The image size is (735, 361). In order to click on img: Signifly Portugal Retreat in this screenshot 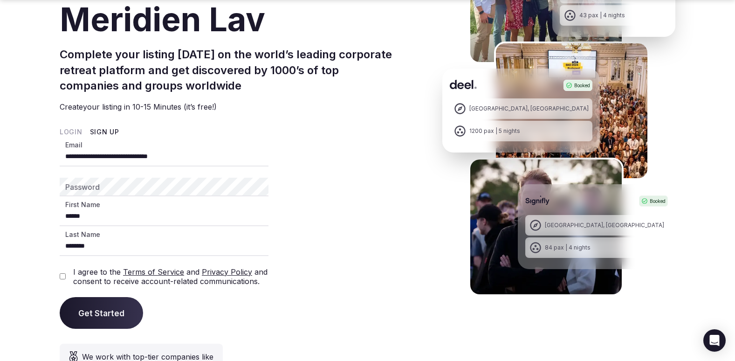, I will do `click(546, 227)`.